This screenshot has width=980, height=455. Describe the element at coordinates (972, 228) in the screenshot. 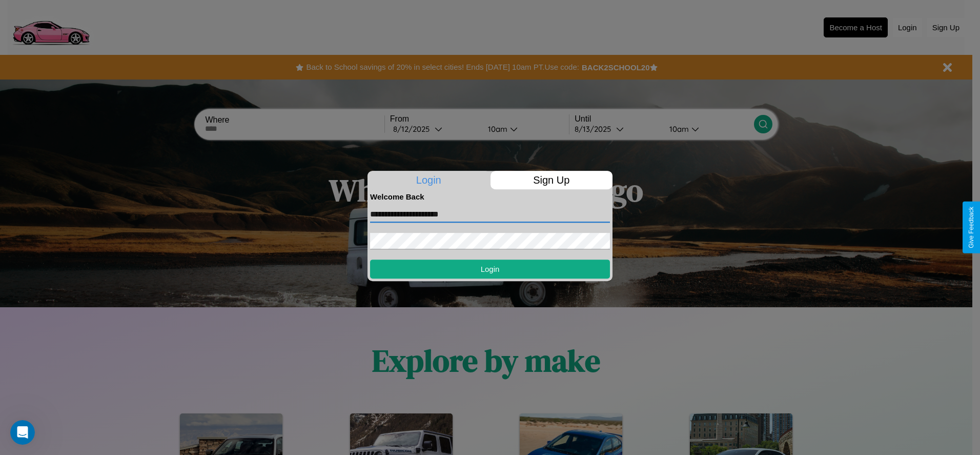

I see `div: Give Feedback` at that location.